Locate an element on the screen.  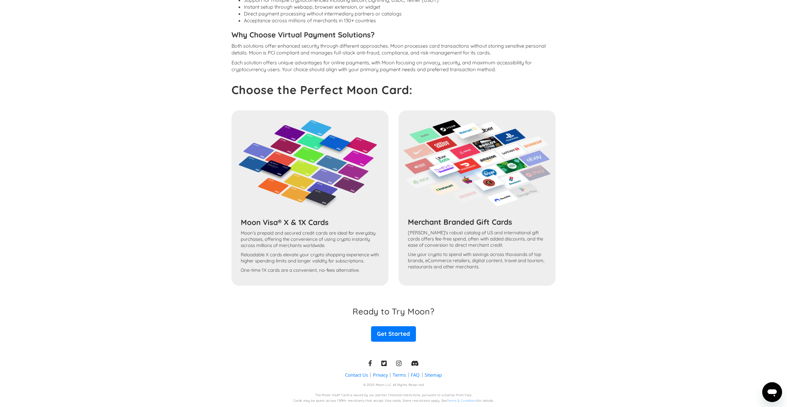
li: Acceptance across millions of merchants in 130+ countries is located at coordinates (400, 20).